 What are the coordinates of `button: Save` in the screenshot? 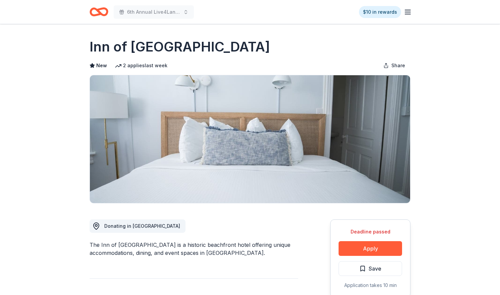 It's located at (370, 268).